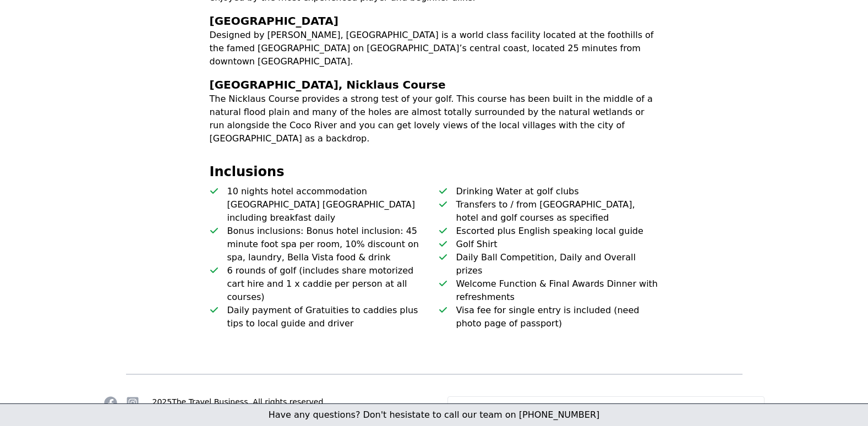  What do you see at coordinates (434, 119) in the screenshot?
I see `p: The Nicklaus Course provides a strong test of your golf. This course has been built in the middle...` at bounding box center [434, 119].